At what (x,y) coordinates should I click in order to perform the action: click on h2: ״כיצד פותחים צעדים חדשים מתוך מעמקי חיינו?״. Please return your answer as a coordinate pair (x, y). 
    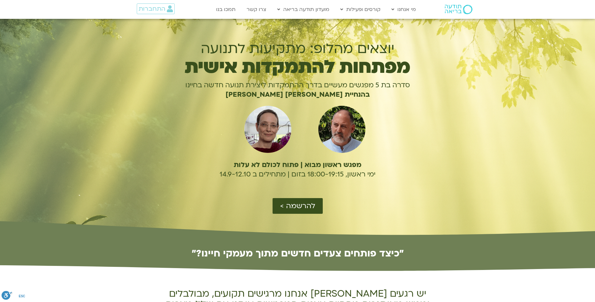
    Looking at the image, I should click on (298, 253).